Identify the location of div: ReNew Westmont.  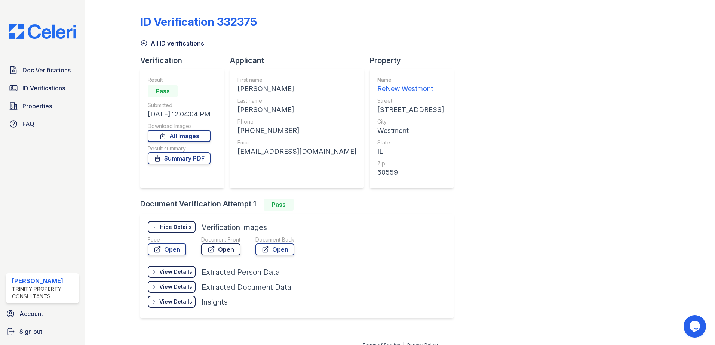
(411, 89).